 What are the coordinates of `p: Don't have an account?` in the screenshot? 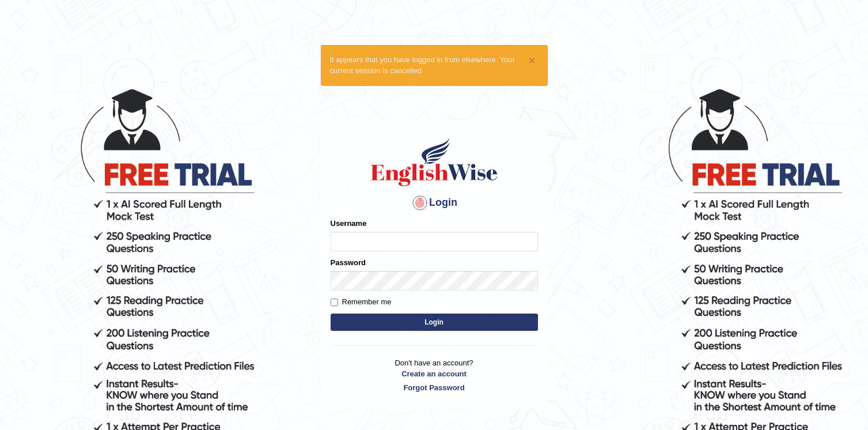 It's located at (434, 375).